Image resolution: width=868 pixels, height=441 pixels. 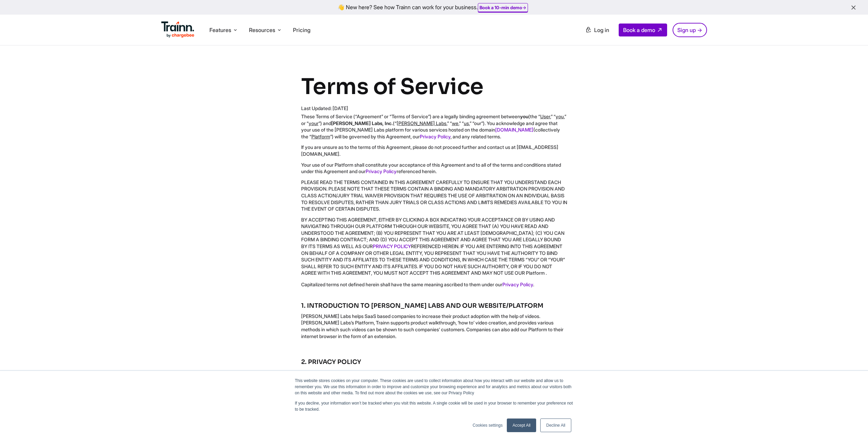 I want to click on div: Capitalized terms not defined herein shall have the same meaning ascribed to them under our ., so click(x=434, y=284).